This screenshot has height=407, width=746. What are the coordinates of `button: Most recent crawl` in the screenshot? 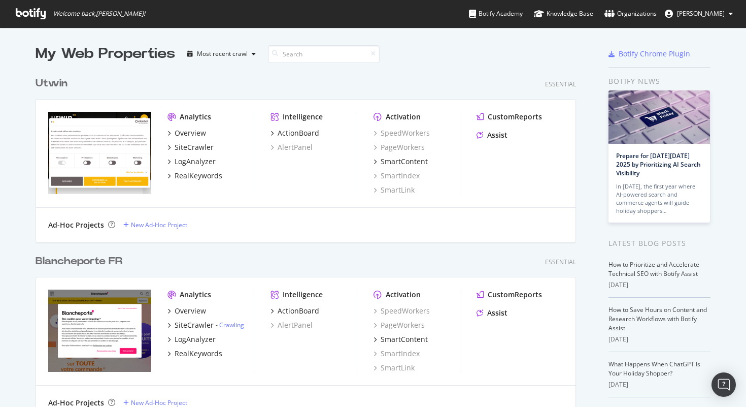 It's located at (221, 54).